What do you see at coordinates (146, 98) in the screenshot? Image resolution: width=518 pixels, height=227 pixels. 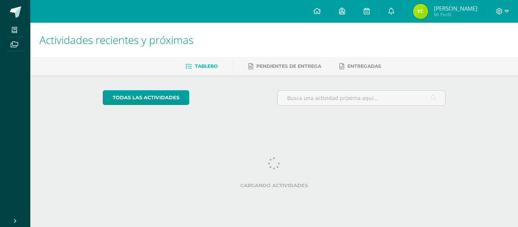 I see `a: todas las Actividades` at bounding box center [146, 98].